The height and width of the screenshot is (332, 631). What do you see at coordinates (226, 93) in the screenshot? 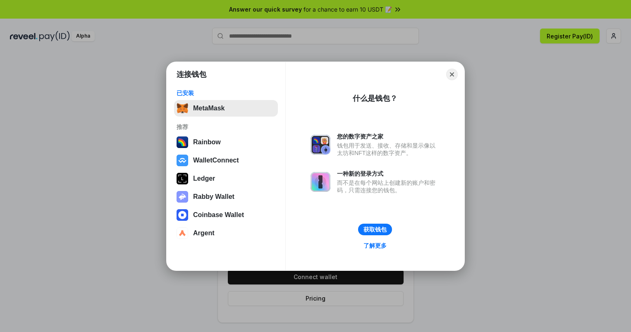
I see `div: 已安装` at bounding box center [226, 93].